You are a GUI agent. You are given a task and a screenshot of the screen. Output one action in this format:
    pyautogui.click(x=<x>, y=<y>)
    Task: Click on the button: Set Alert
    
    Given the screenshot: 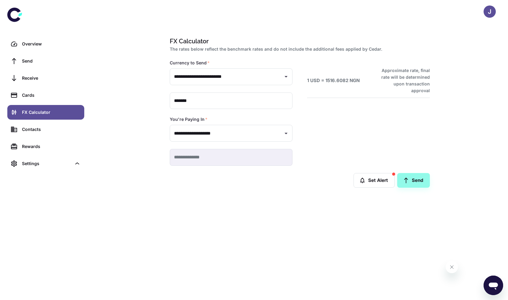 What is the action you would take?
    pyautogui.click(x=374, y=180)
    